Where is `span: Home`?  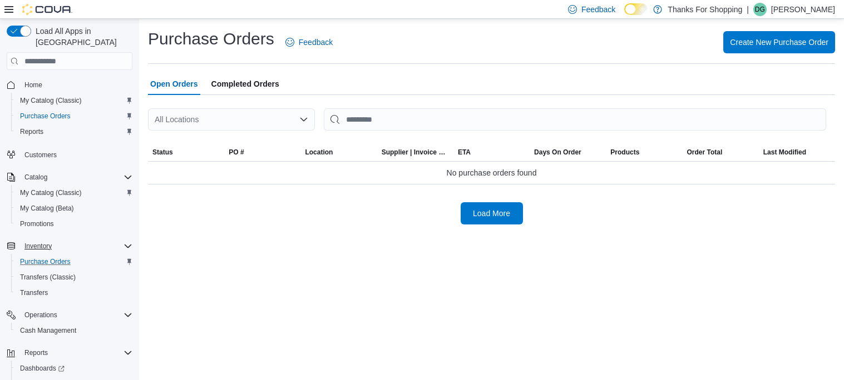 span: Home is located at coordinates (33, 85).